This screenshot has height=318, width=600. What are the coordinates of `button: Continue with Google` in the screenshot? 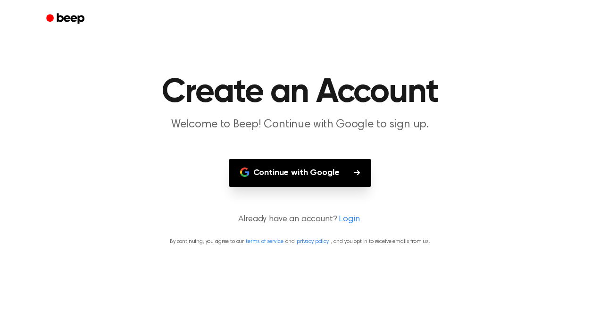 It's located at (300, 173).